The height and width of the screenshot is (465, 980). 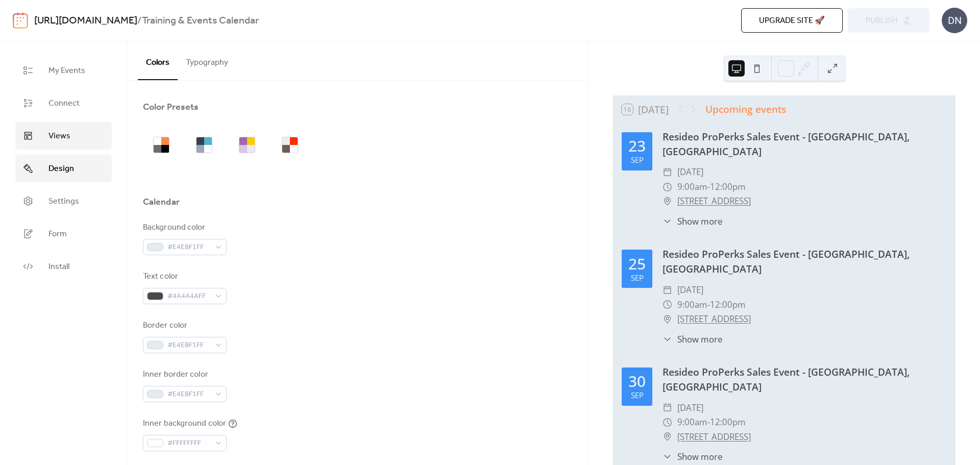 What do you see at coordinates (636, 381) in the screenshot?
I see `div: 30` at bounding box center [636, 381].